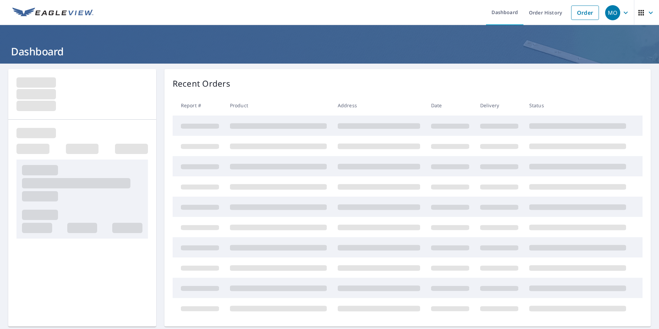 The height and width of the screenshot is (329, 659). Describe the element at coordinates (330, 51) in the screenshot. I see `h1: Dashboard` at that location.